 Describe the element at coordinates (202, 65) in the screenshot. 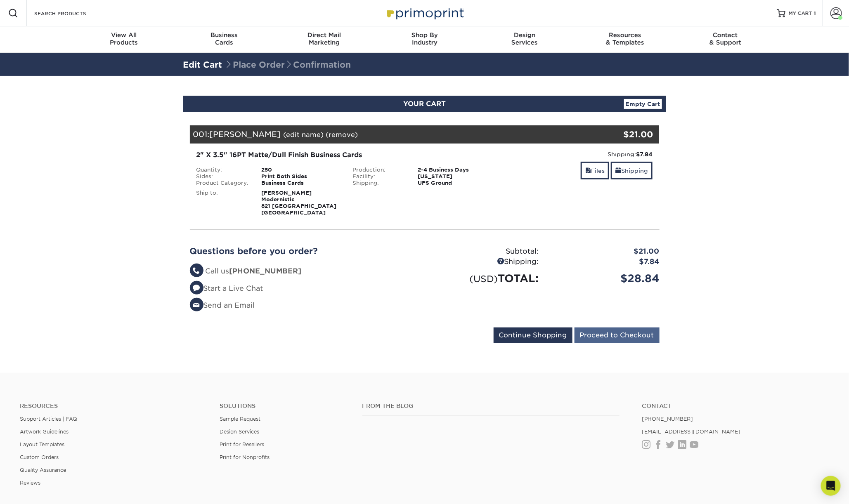

I see `a: Edit Cart` at that location.